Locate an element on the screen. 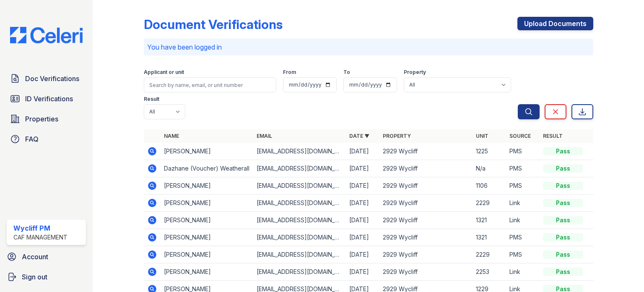  a: ID Verifications is located at coordinates (46, 98).